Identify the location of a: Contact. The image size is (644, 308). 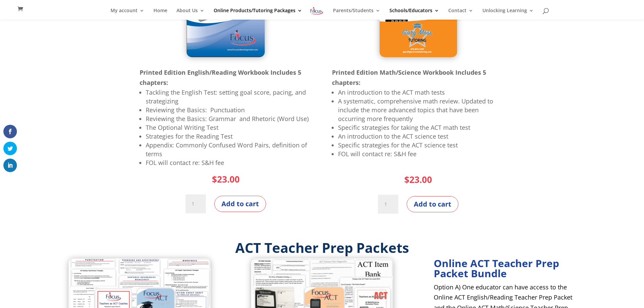
(461, 14).